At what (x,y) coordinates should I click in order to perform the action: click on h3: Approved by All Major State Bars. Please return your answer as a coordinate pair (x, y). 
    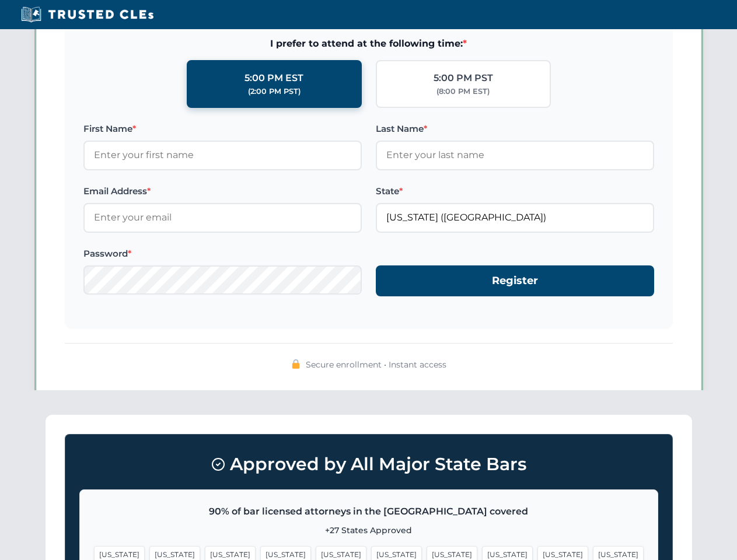
    Looking at the image, I should click on (368, 464).